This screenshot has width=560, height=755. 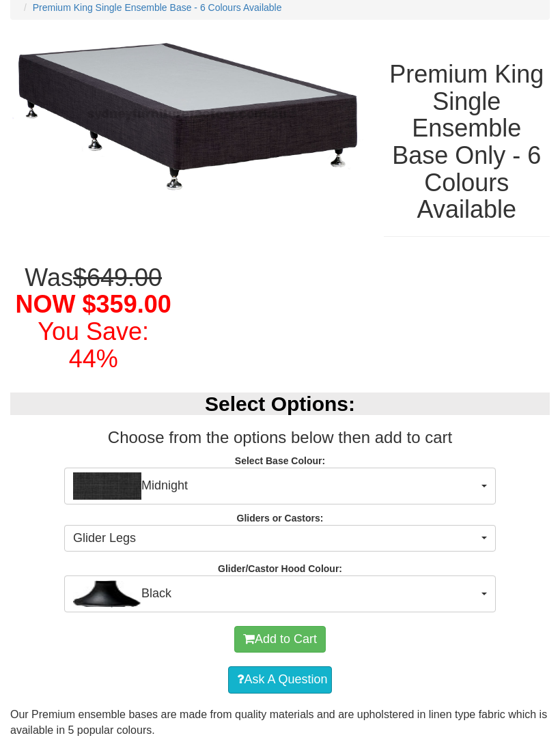 What do you see at coordinates (280, 594) in the screenshot?
I see `button: BlackBlack` at bounding box center [280, 594].